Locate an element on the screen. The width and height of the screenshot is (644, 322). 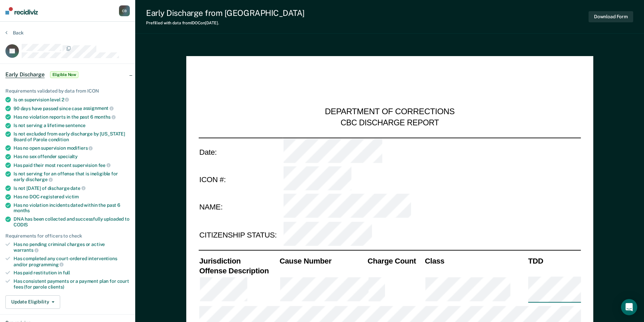
div: Is on supervision level is located at coordinates (72, 99).